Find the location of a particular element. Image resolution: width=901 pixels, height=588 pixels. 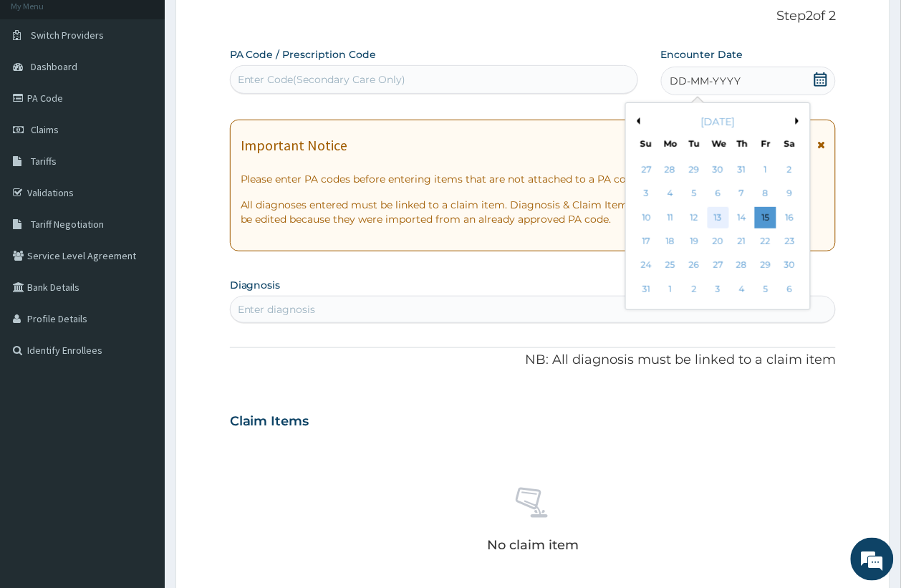

button: Next Month is located at coordinates (799, 121).